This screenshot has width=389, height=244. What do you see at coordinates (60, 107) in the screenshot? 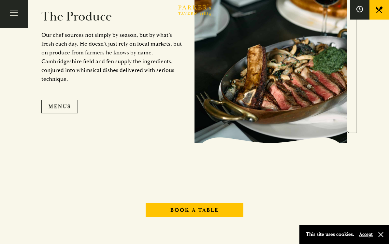
I see `a: Menus` at bounding box center [60, 107].